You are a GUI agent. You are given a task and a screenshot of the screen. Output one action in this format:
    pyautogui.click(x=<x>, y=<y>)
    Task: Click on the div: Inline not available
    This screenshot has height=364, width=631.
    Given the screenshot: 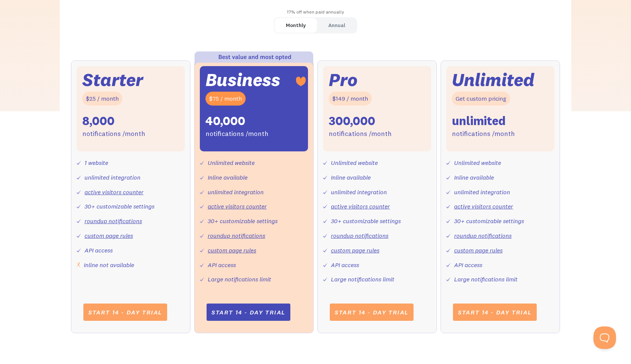 What is the action you would take?
    pyautogui.click(x=109, y=265)
    